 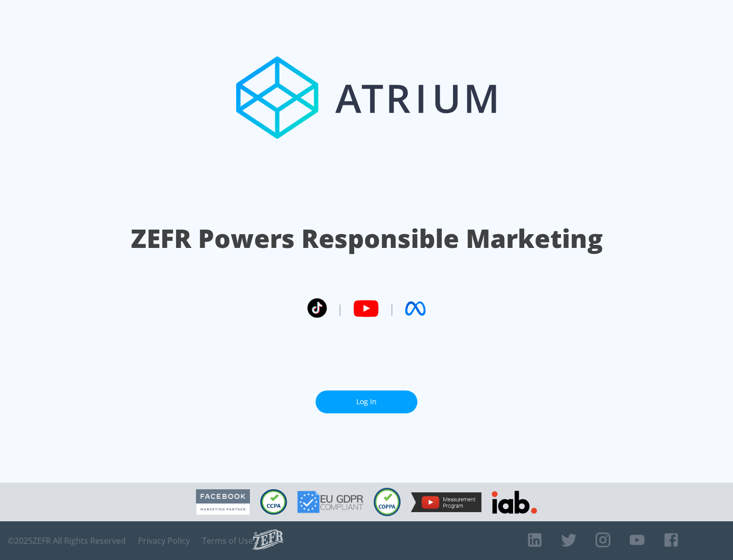 I want to click on h1: ZEFR Powers Responsible Marketing, so click(x=367, y=238).